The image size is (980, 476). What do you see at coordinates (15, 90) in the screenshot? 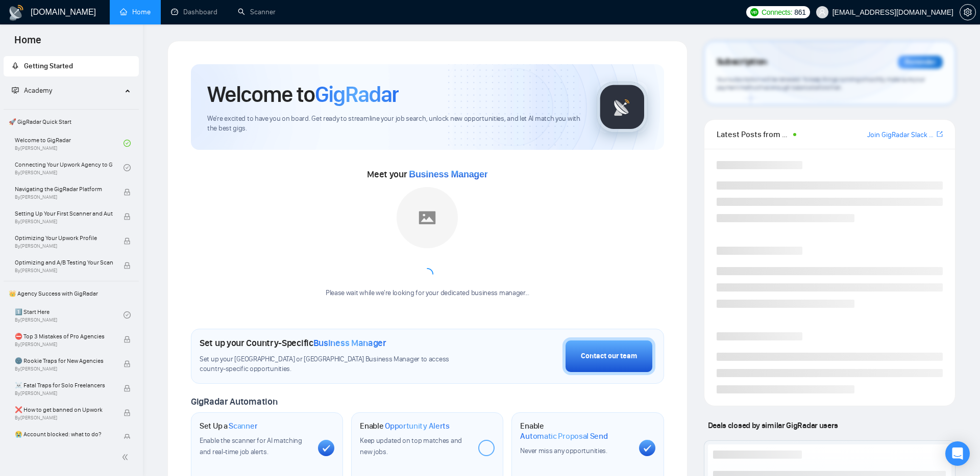
I see `span: fund-projection-screen` at bounding box center [15, 90].